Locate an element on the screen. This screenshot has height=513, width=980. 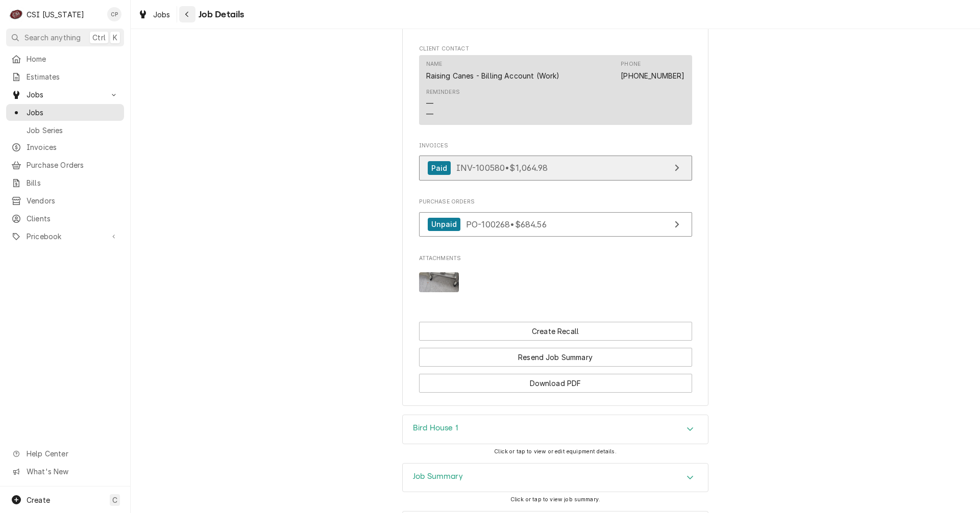
span: Clients is located at coordinates (72, 218).